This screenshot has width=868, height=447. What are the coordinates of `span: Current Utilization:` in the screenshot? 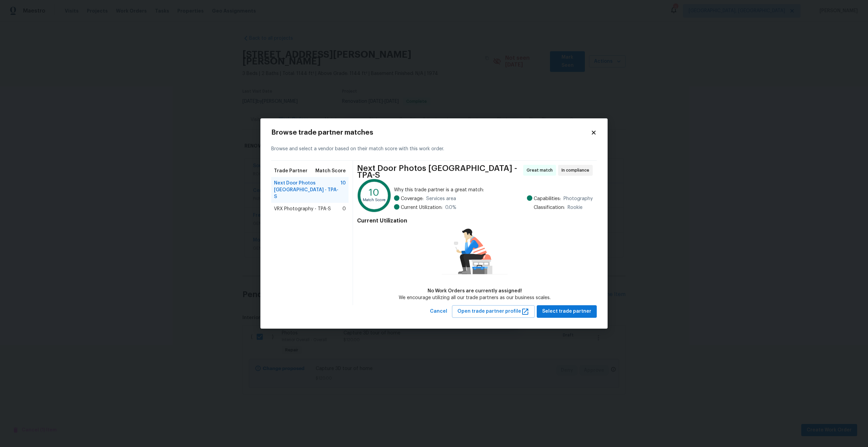 It's located at (421, 208).